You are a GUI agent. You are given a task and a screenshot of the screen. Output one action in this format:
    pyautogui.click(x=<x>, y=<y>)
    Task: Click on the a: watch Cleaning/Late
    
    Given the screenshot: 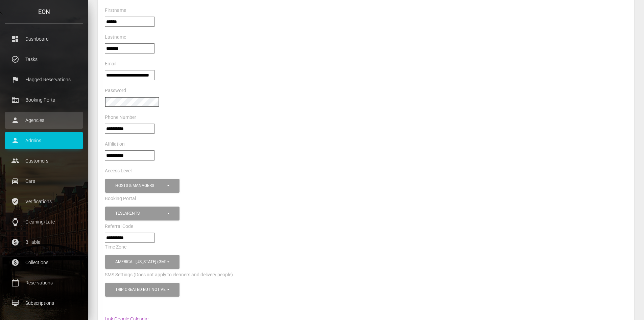 What is the action you would take?
    pyautogui.click(x=44, y=222)
    